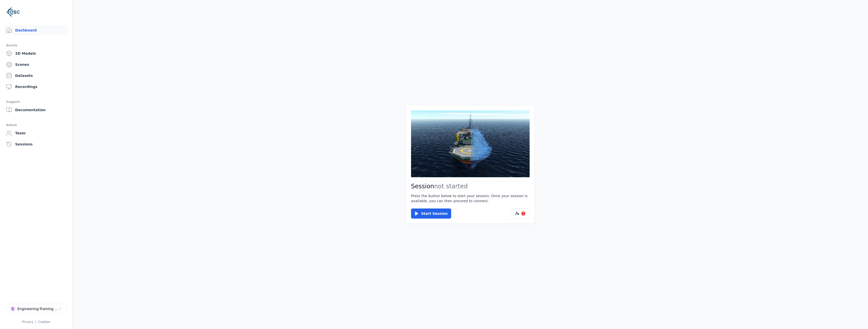 The height and width of the screenshot is (329, 868). What do you see at coordinates (13, 12) in the screenshot?
I see `img: Logo` at bounding box center [13, 12].